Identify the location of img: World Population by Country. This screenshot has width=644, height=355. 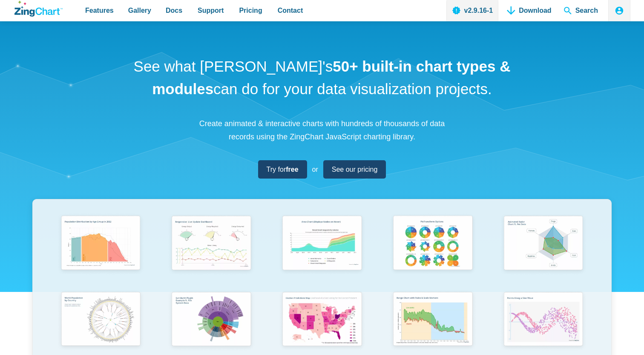
(101, 320).